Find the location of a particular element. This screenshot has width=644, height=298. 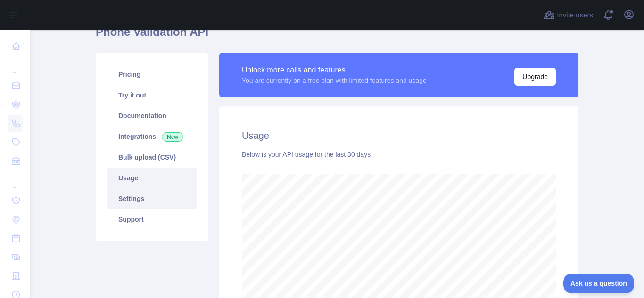

button: Upgrade is located at coordinates (535, 77).